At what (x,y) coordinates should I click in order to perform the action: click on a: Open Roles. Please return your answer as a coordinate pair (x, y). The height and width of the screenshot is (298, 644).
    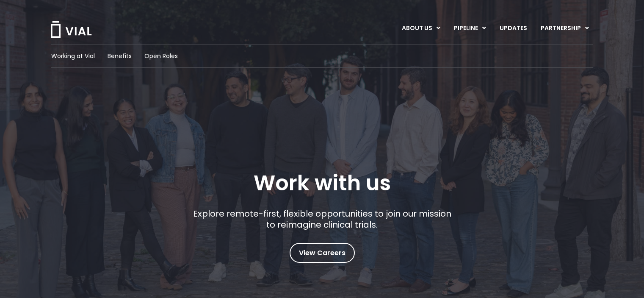
    Looking at the image, I should click on (161, 56).